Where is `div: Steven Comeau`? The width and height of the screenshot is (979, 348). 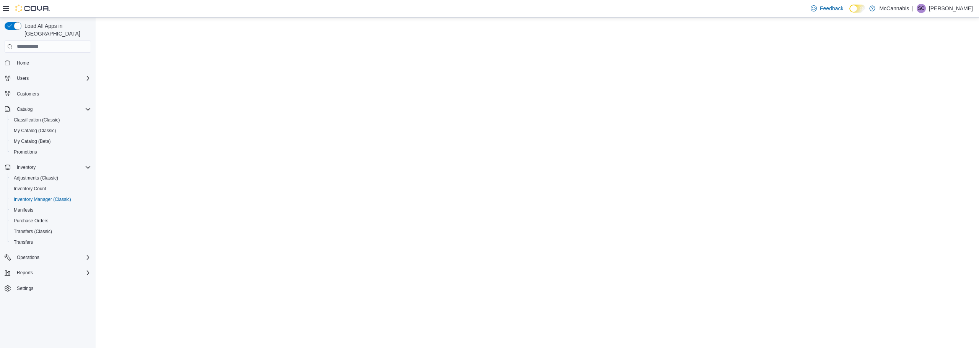
div: Steven Comeau is located at coordinates (921, 8).